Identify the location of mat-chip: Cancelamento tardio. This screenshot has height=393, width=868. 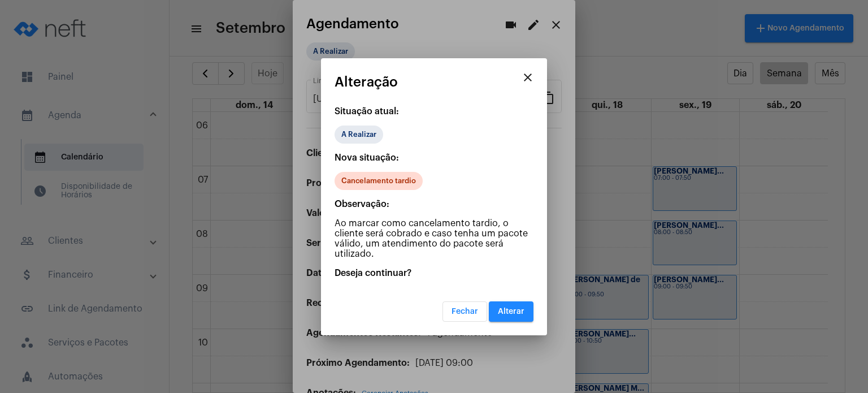
(378, 181).